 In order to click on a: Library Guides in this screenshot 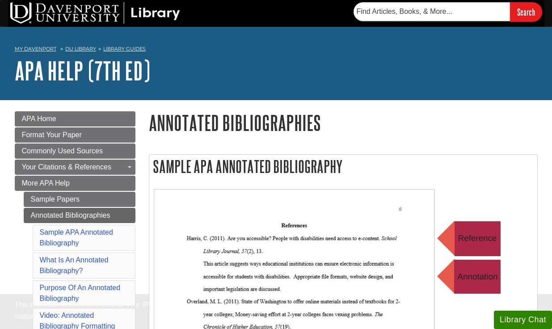, I will do `click(124, 49)`.